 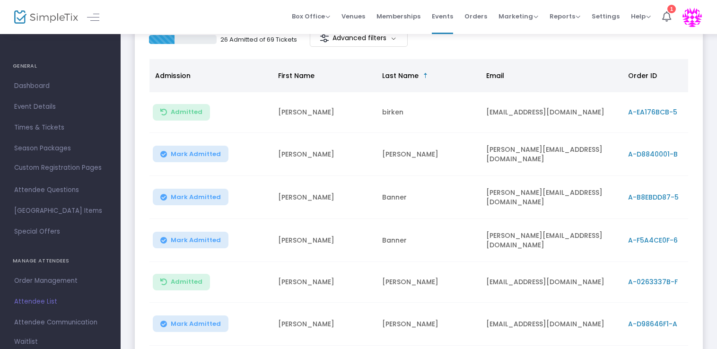 What do you see at coordinates (653, 324) in the screenshot?
I see `span: A-D98646F1-A` at bounding box center [653, 324].